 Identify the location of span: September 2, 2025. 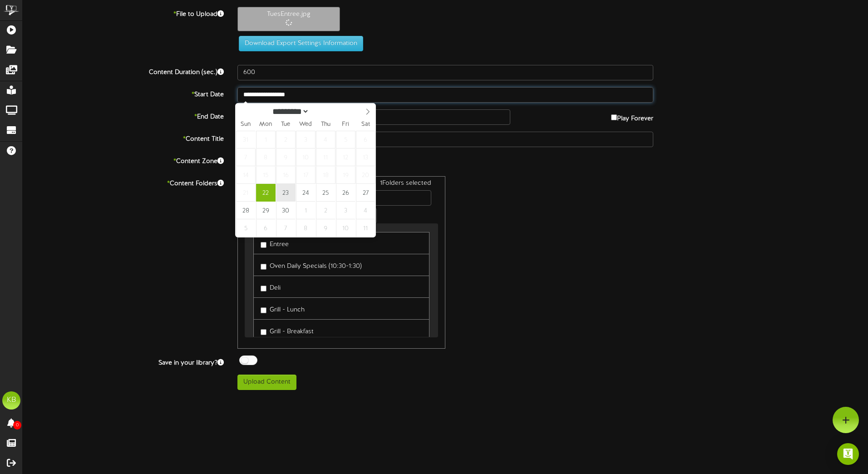
(286, 139).